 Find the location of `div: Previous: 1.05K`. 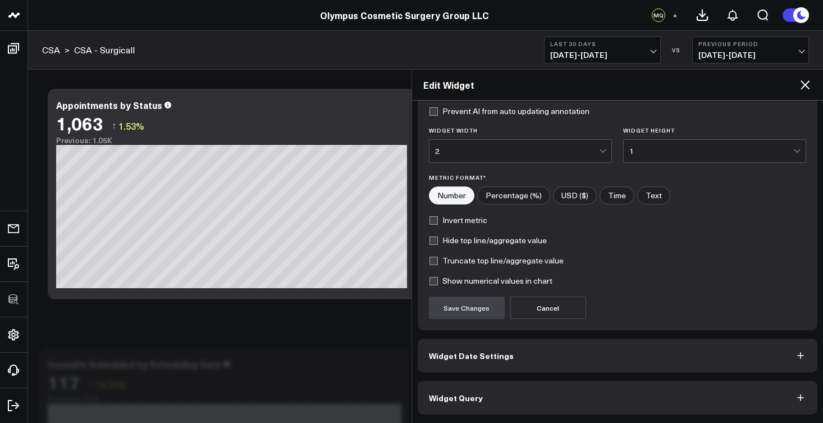

div: Previous: 1.05K is located at coordinates (233, 140).